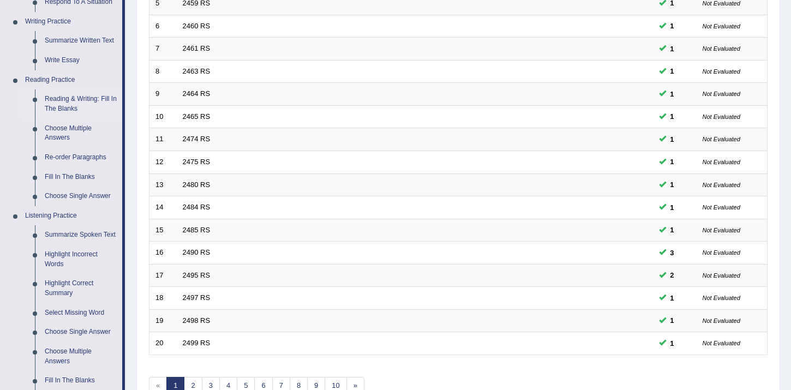  Describe the element at coordinates (163, 26) in the screenshot. I see `td: 6` at that location.